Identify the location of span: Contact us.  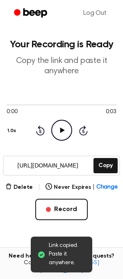
(62, 267).